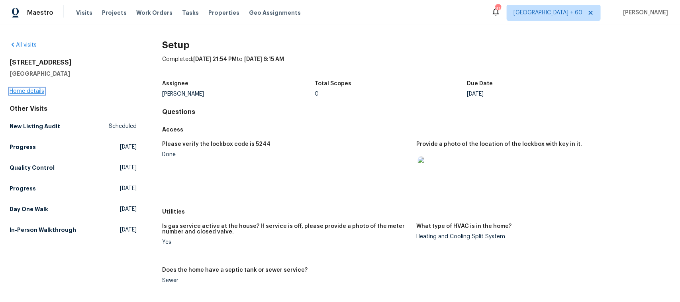  I want to click on span: Geo Assignments, so click(275, 13).